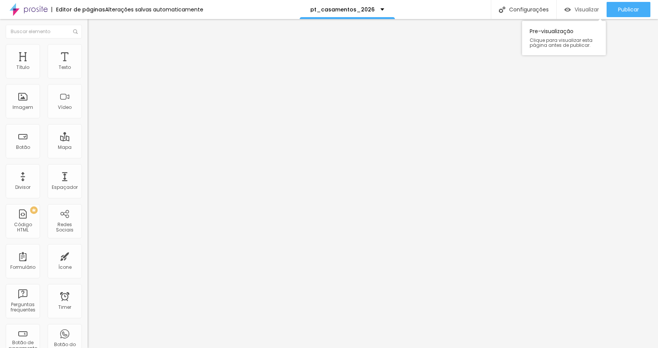 Image resolution: width=658 pixels, height=348 pixels. What do you see at coordinates (23, 267) in the screenshot?
I see `div: Formulário` at bounding box center [23, 267].